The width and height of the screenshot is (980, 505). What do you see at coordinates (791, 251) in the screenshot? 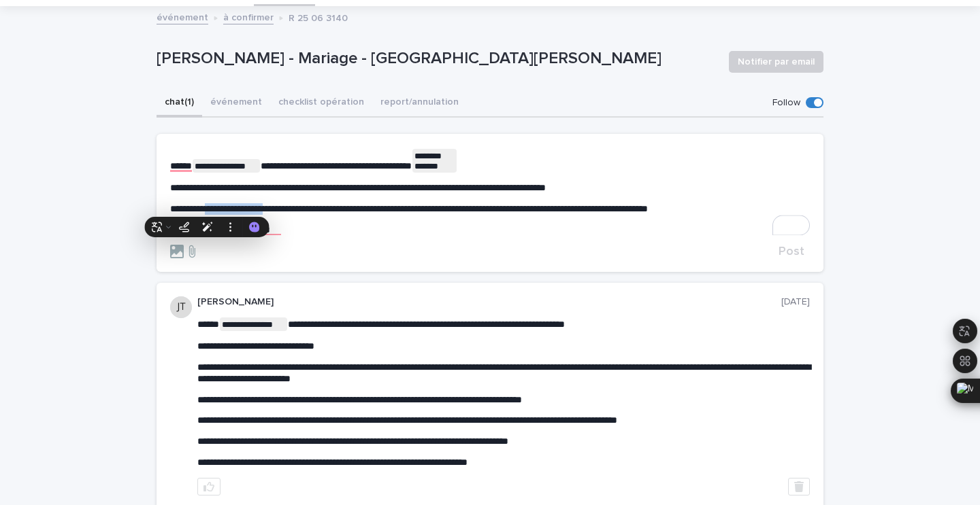
I see `button: Post` at bounding box center [791, 251].